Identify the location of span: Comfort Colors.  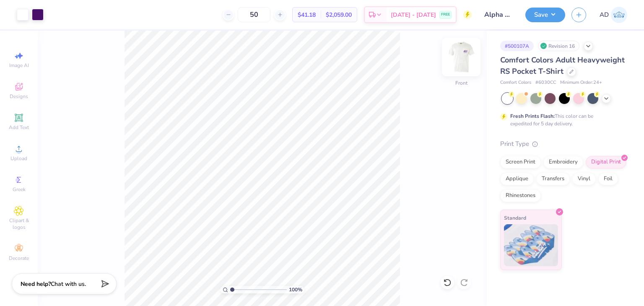
(516, 83).